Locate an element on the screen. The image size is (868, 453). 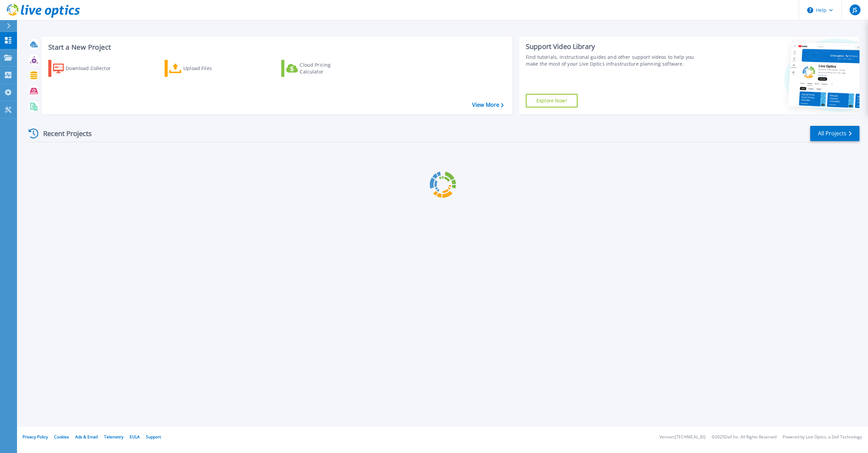
h3: Start a New Project is located at coordinates (276, 47).